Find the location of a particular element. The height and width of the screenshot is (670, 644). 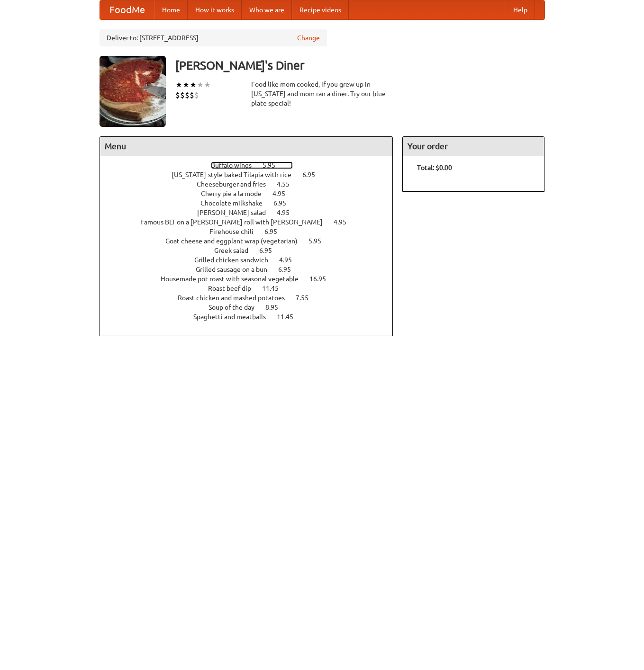

a: Home is located at coordinates (171, 10).